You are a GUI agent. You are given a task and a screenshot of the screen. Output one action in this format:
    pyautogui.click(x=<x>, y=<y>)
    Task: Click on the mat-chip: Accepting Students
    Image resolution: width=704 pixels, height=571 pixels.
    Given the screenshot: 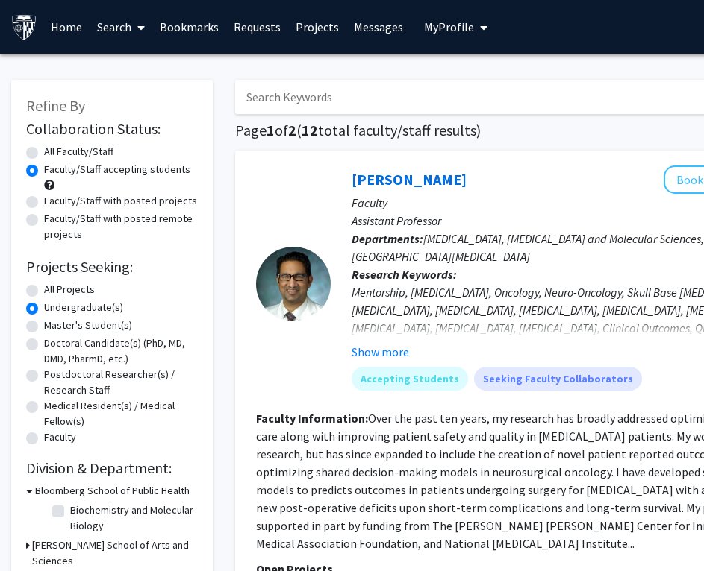 What is the action you would take?
    pyautogui.click(x=410, y=379)
    